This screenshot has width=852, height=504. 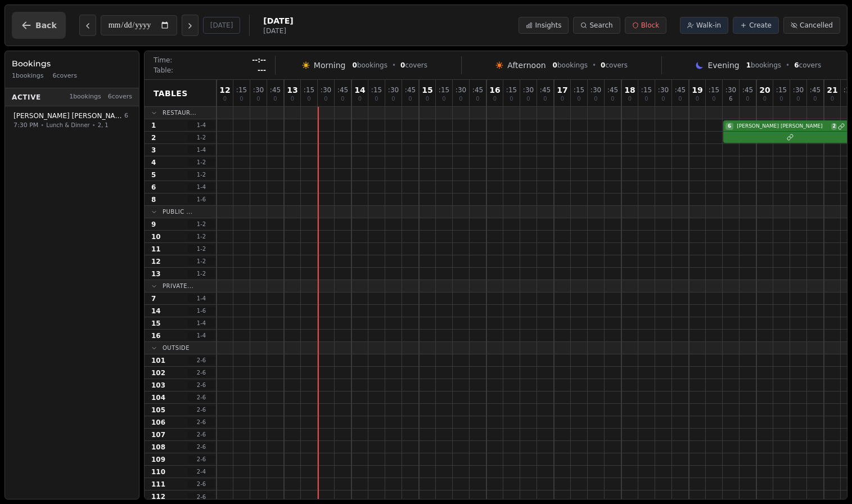 What do you see at coordinates (816, 26) in the screenshot?
I see `span: Cancelled` at bounding box center [816, 26].